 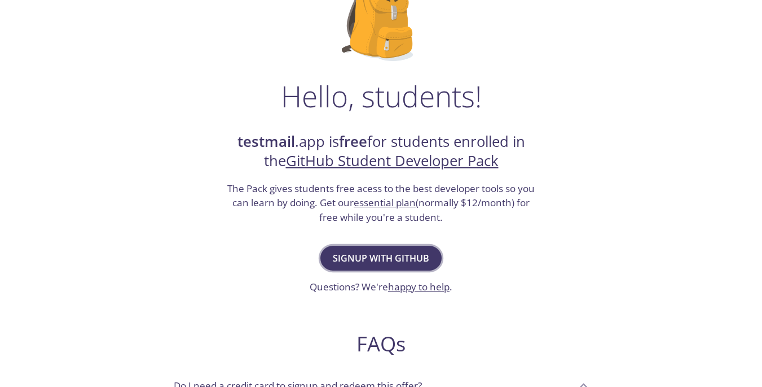 I want to click on h2: .app is for students enrolled in the, so click(x=381, y=151).